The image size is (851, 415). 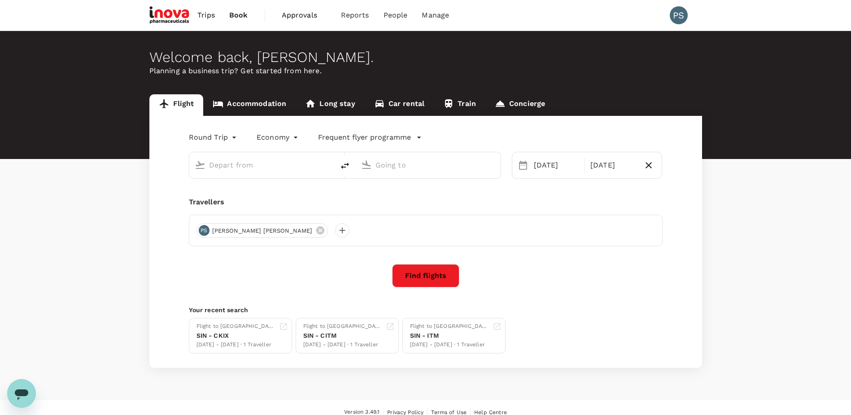 I want to click on p: Frequent flyer programme, so click(x=364, y=137).